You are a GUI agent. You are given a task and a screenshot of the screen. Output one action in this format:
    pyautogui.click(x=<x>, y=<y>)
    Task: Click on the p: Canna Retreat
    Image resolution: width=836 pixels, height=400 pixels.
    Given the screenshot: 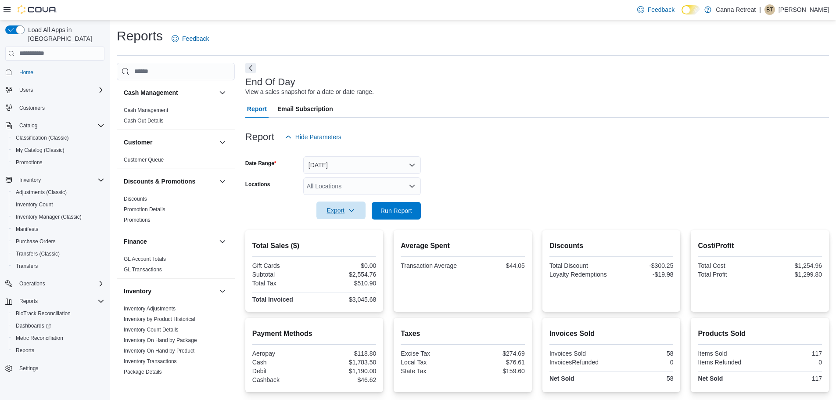 What is the action you would take?
    pyautogui.click(x=736, y=10)
    